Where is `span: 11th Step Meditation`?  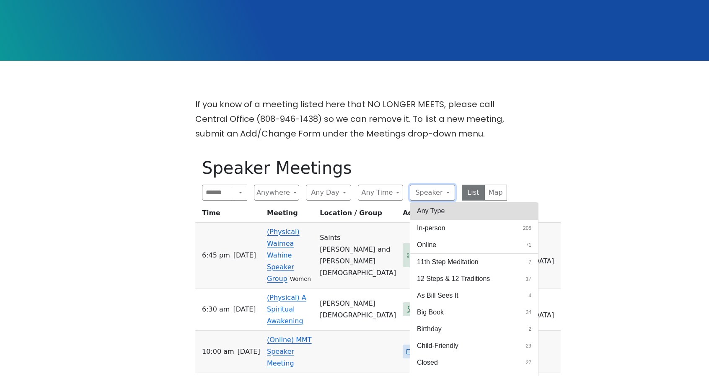
span: 11th Step Meditation is located at coordinates (448, 262).